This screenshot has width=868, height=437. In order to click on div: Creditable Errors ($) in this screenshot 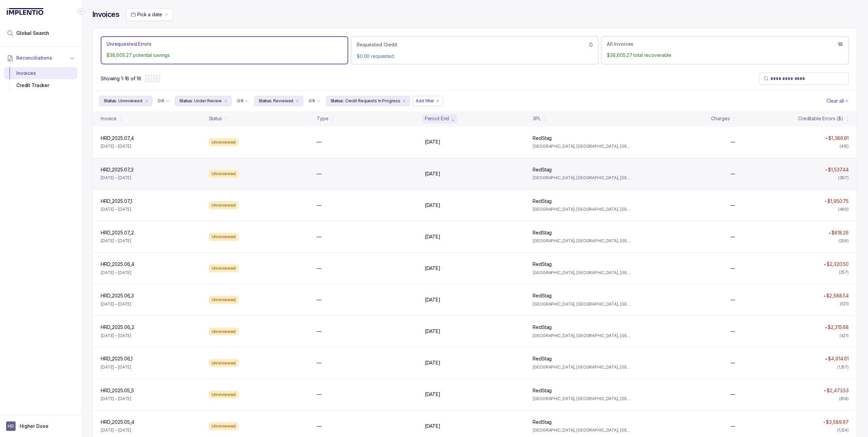, I will do `click(820, 118)`.